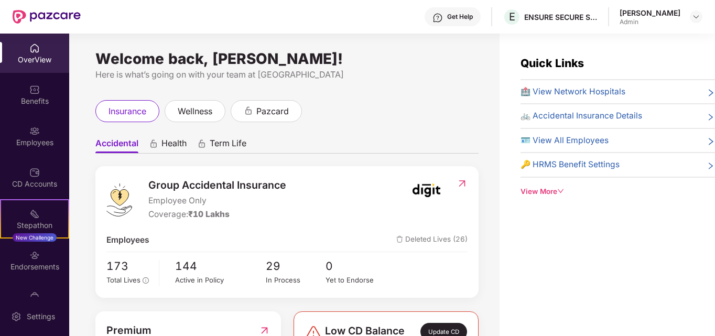 The height and width of the screenshot is (336, 715). What do you see at coordinates (127, 111) in the screenshot?
I see `span: insurance` at bounding box center [127, 111].